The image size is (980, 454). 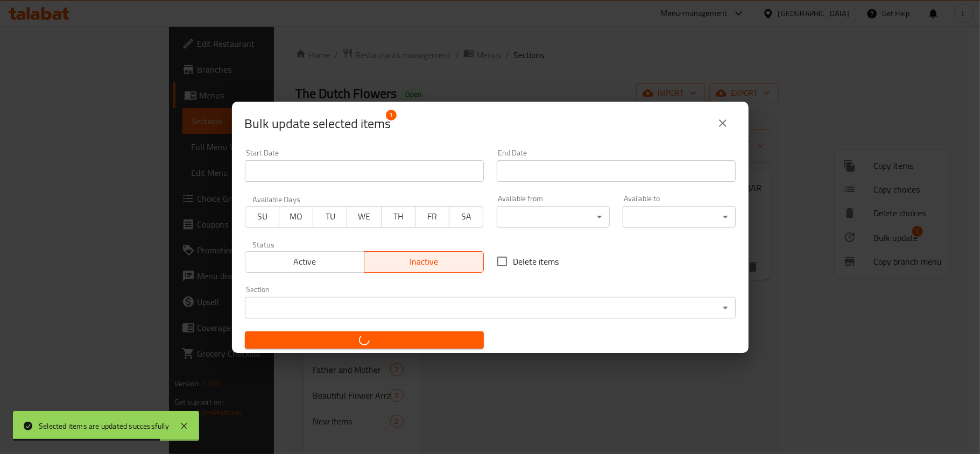 I want to click on button: TH, so click(x=398, y=216).